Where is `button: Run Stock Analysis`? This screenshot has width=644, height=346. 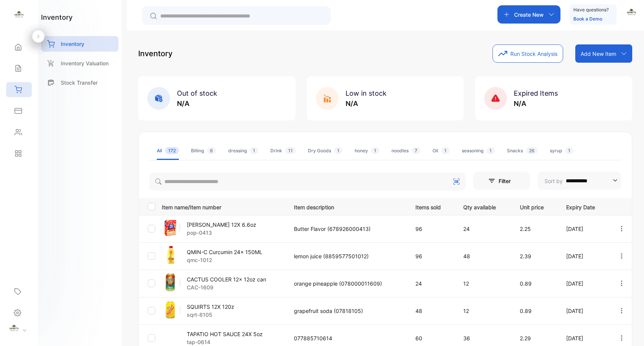 button: Run Stock Analysis is located at coordinates (527, 53).